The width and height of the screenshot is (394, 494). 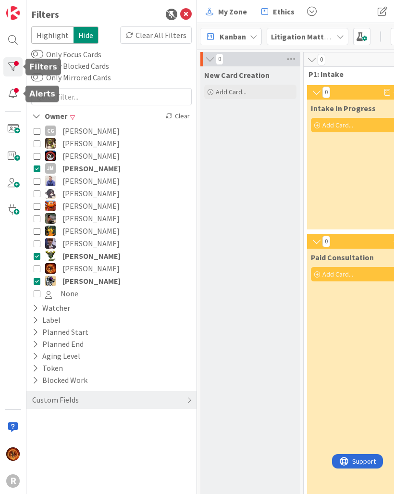 I want to click on div: Owner, so click(x=50, y=116).